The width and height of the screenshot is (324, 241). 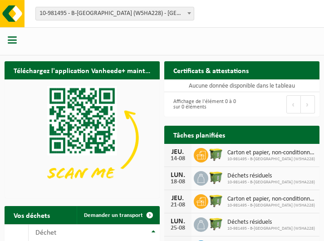 What do you see at coordinates (307, 104) in the screenshot?
I see `button: Next` at bounding box center [307, 104].